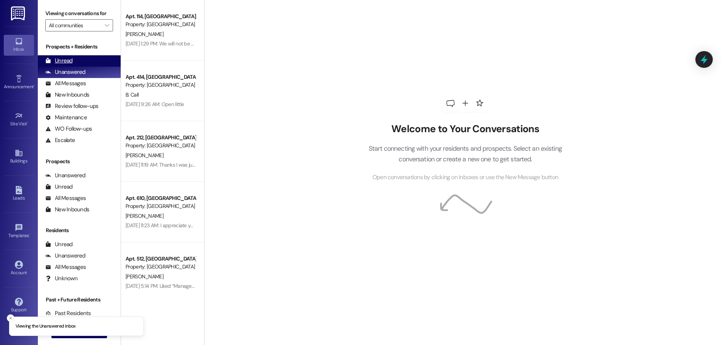  I want to click on a: Account, so click(19, 268).